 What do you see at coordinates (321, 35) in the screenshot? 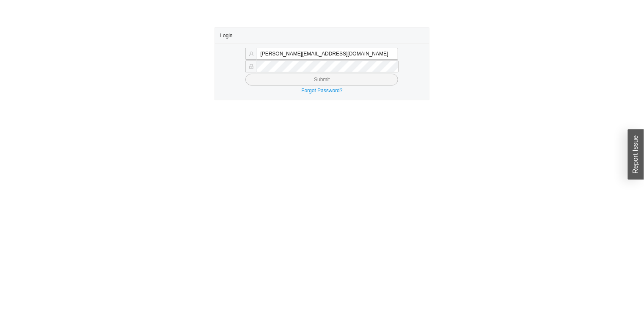
I see `div: Login` at bounding box center [321, 35].